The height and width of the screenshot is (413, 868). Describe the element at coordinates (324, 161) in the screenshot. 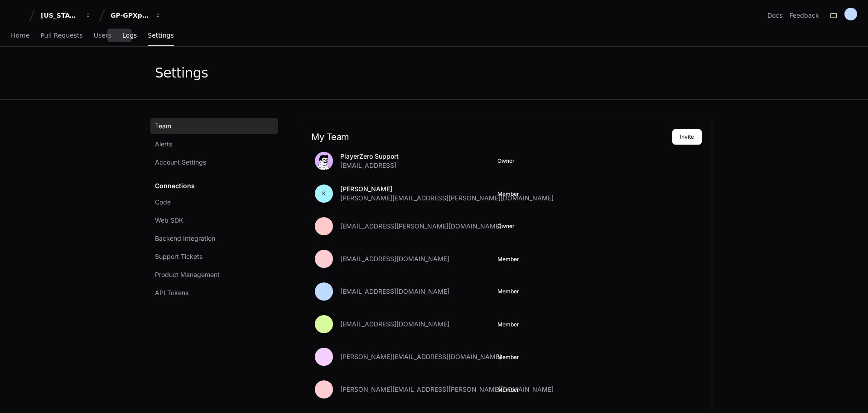

I see `img: avatar` at that location.